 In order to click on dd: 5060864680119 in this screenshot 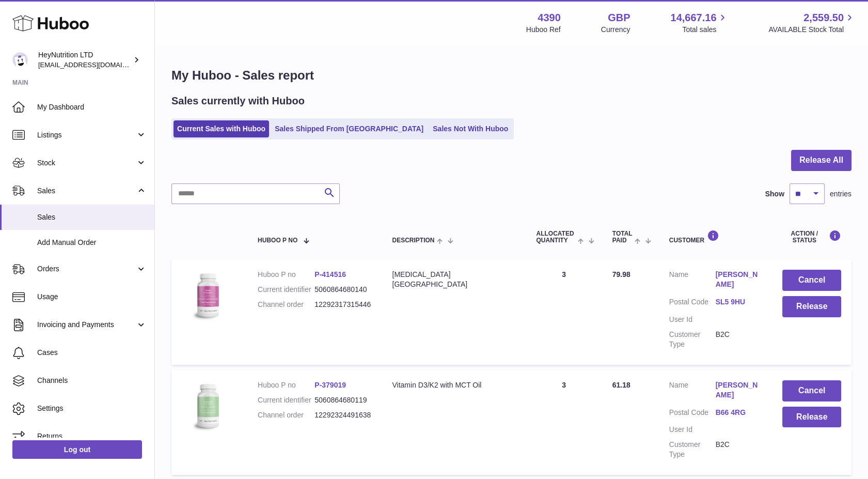, I will do `click(343, 400)`.